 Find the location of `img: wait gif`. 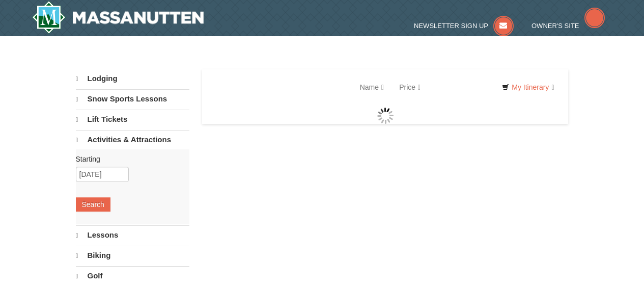

img: wait gif is located at coordinates (385, 116).